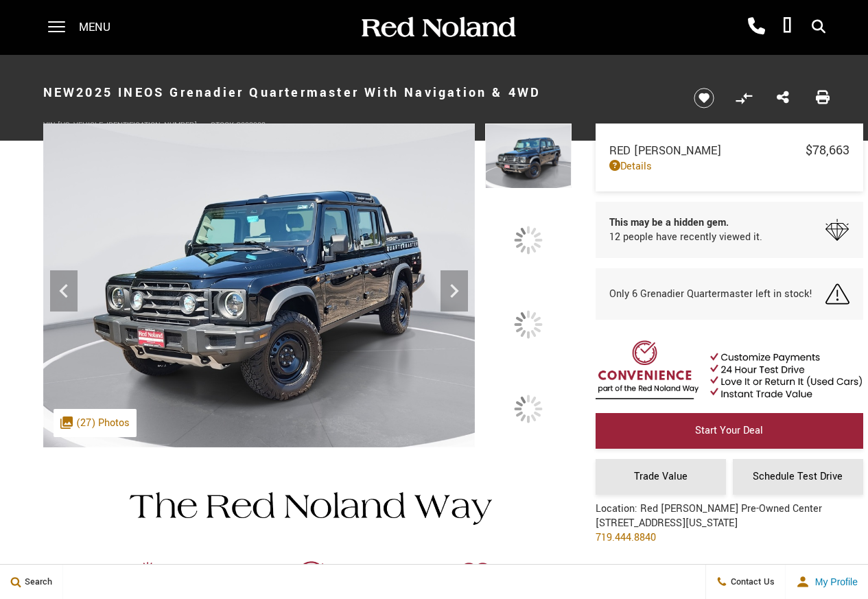  I want to click on span: Stock:, so click(223, 125).